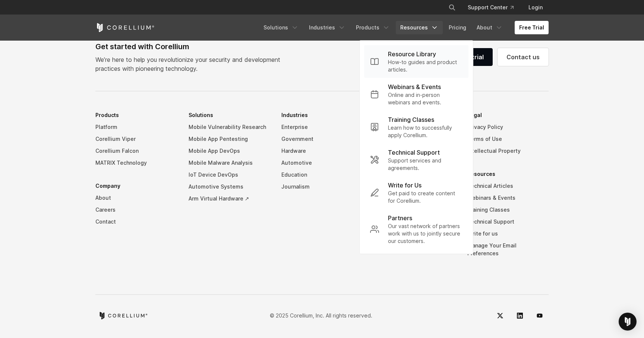 This screenshot has width=644, height=338. What do you see at coordinates (136, 221) in the screenshot?
I see `a: Contact` at bounding box center [136, 221].